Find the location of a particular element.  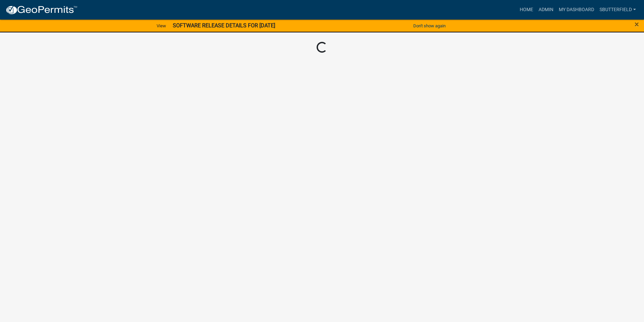

button: Close is located at coordinates (636, 25).